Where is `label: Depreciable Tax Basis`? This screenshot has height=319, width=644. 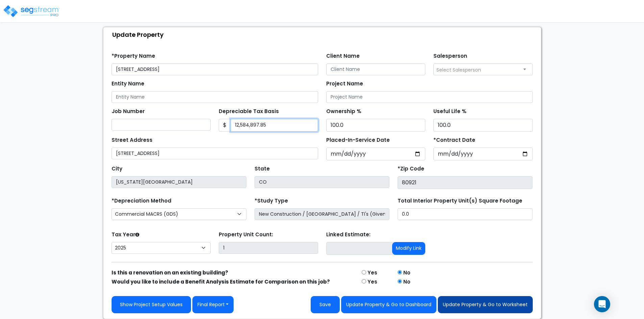 label: Depreciable Tax Basis is located at coordinates (249, 111).